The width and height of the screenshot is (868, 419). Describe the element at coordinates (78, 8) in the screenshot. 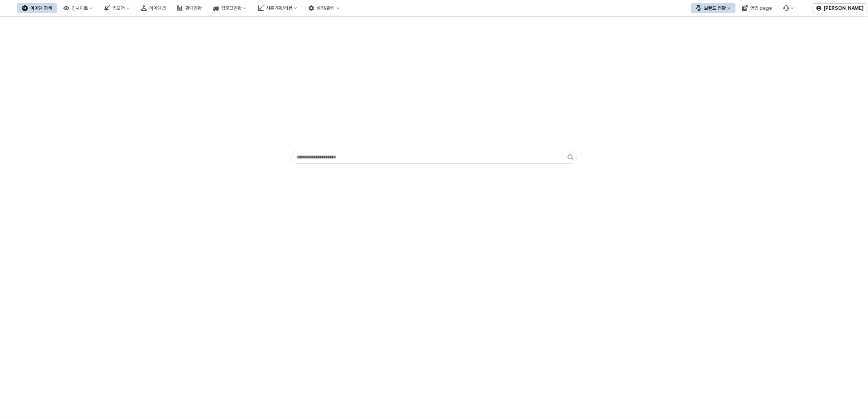

I see `button: 인사이트` at that location.